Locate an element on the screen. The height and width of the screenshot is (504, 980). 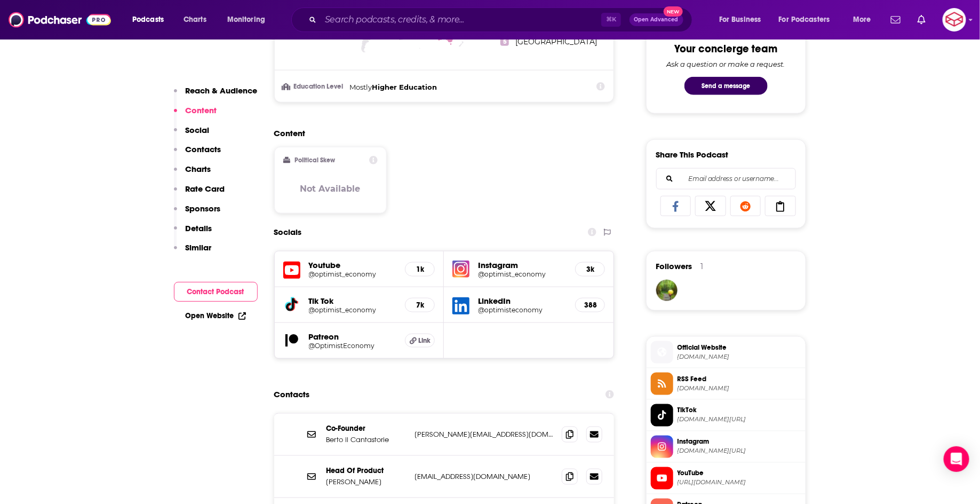
span: linktr.ee is located at coordinates (740, 357).